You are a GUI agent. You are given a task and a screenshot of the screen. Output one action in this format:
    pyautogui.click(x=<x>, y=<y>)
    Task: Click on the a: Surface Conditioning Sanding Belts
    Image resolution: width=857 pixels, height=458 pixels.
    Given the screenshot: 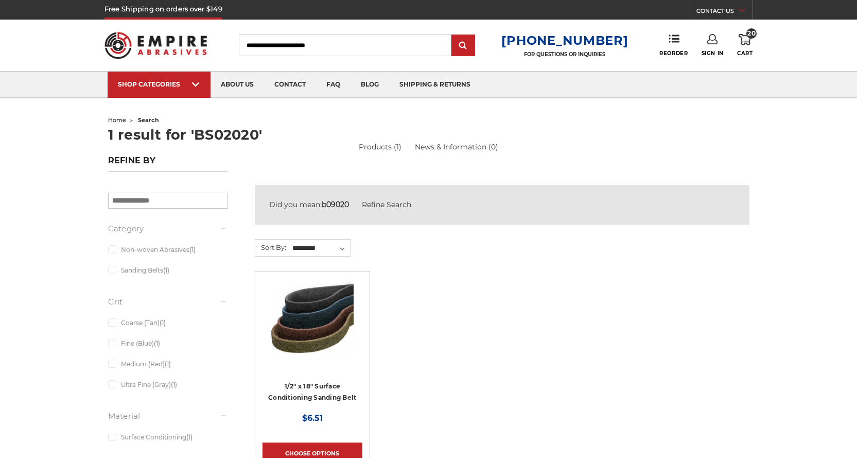 What is the action you would take?
    pyautogui.click(x=313, y=329)
    